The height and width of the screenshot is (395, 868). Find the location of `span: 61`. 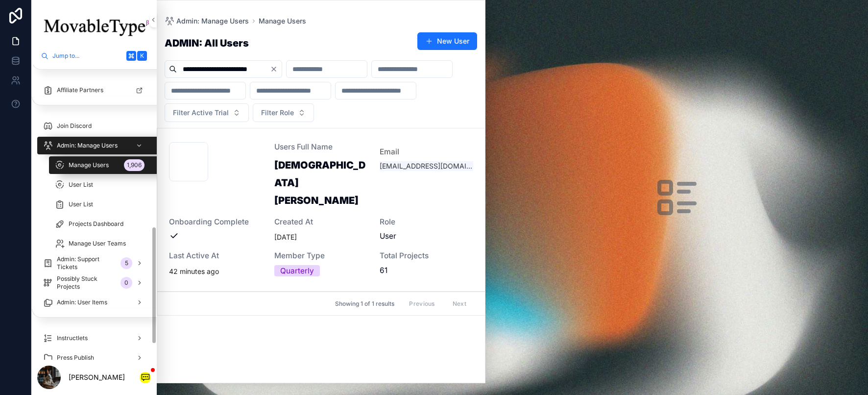

span: 61 is located at coordinates (426, 271).